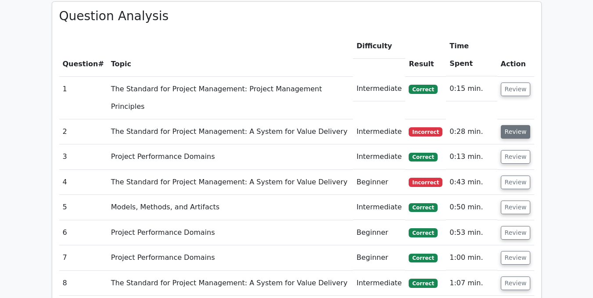 The image size is (593, 298). What do you see at coordinates (471, 157) in the screenshot?
I see `td: 0:13 min.` at bounding box center [471, 157].